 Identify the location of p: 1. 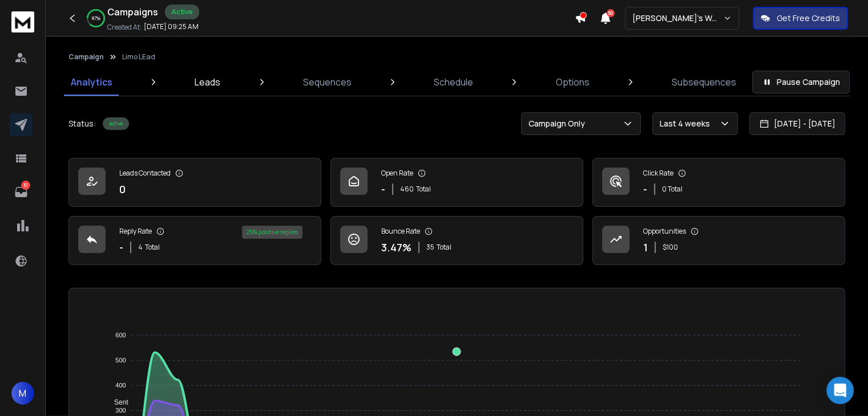
(645, 247).